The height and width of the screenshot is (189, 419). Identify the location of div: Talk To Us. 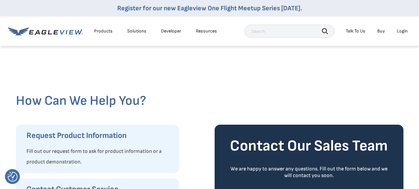
(355, 31).